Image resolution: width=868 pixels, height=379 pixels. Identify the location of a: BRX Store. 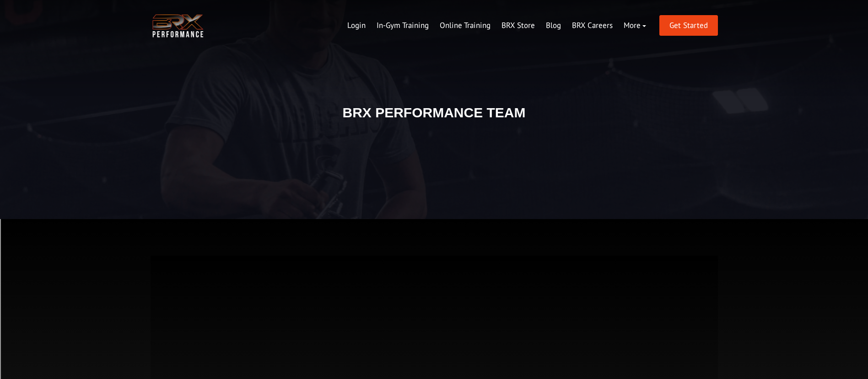
(518, 26).